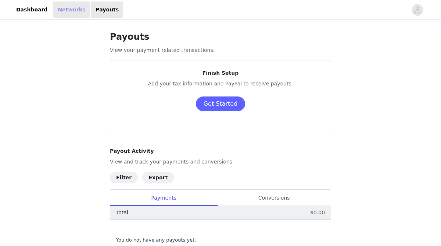 The width and height of the screenshot is (441, 246). What do you see at coordinates (156, 240) in the screenshot?
I see `span: You do not have any payouts yet.` at bounding box center [156, 240].